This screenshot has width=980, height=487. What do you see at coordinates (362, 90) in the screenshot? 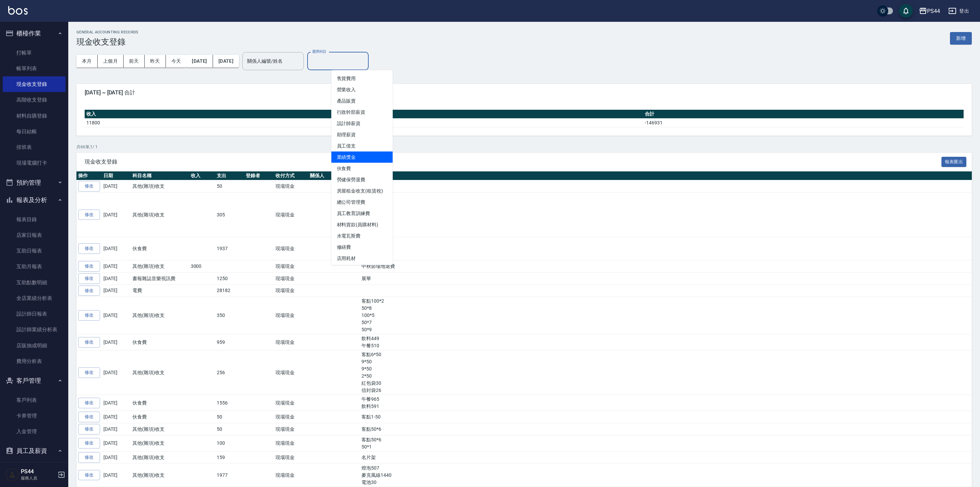
I see `li: 營業收入` at bounding box center [362, 90].